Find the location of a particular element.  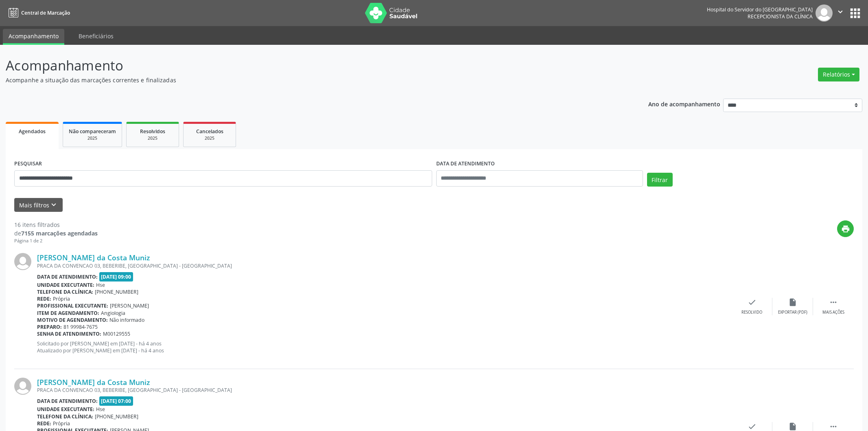

span: Não informado is located at coordinates (127, 320).